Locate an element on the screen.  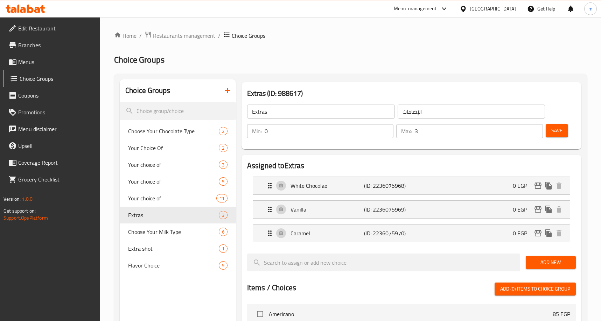
button: Add (0) items to choice group is located at coordinates (535, 289).